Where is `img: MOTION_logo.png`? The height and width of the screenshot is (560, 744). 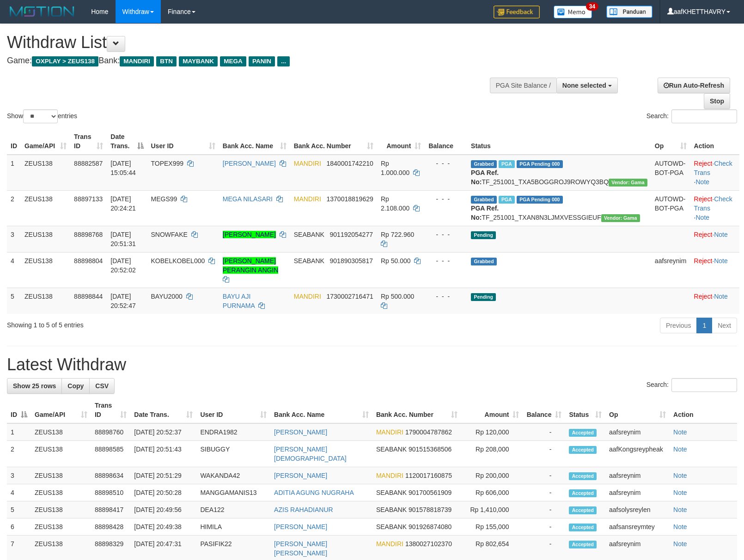
img: MOTION_logo.png is located at coordinates (42, 11).